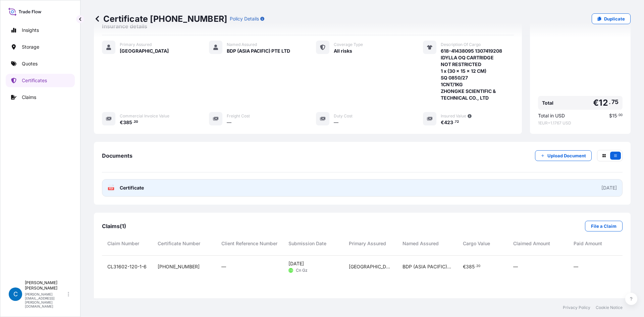 This screenshot has height=317, width=644. Describe the element at coordinates (449, 122) in the screenshot. I see `span: 423` at that location.